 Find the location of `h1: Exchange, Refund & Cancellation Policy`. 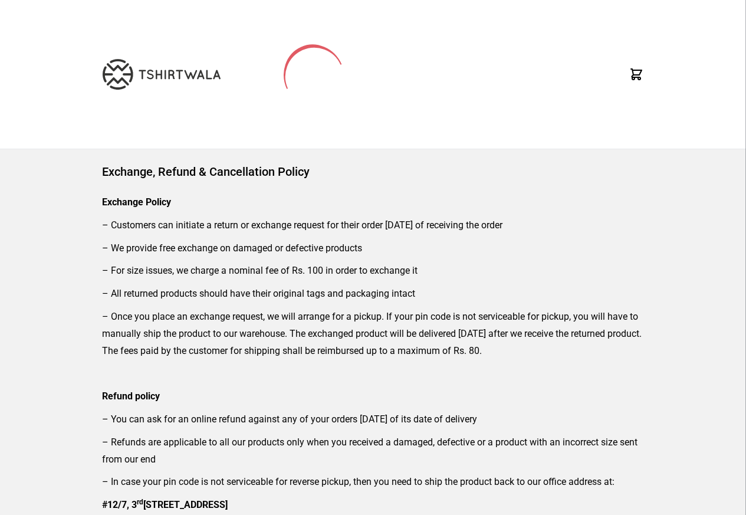

h1: Exchange, Refund & Cancellation Policy is located at coordinates (373, 172).